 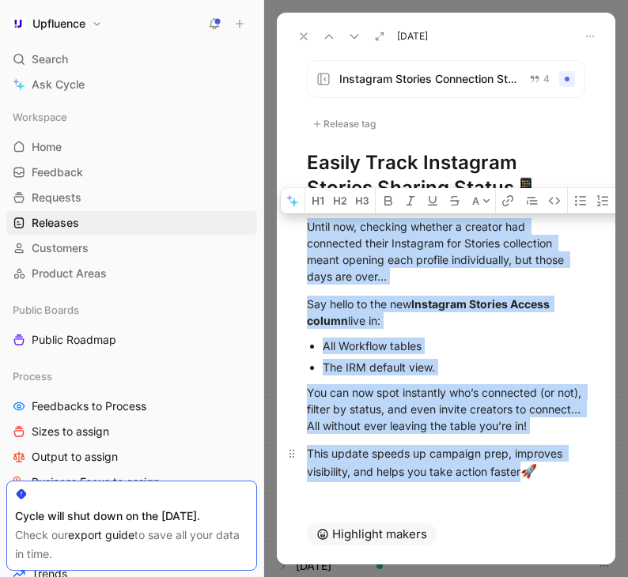 I want to click on a: Feedbacks to Process, so click(x=131, y=406).